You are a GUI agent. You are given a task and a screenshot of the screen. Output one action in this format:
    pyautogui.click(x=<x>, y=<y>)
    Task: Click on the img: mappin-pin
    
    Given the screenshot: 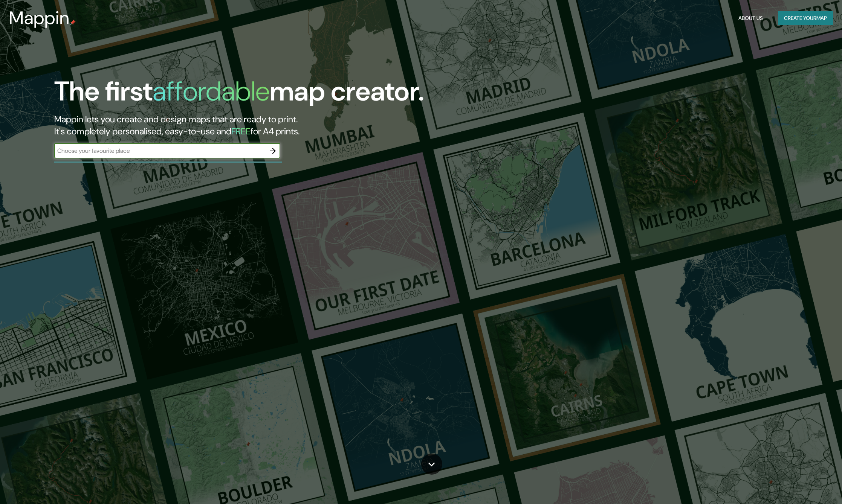 What is the action you would take?
    pyautogui.click(x=73, y=23)
    